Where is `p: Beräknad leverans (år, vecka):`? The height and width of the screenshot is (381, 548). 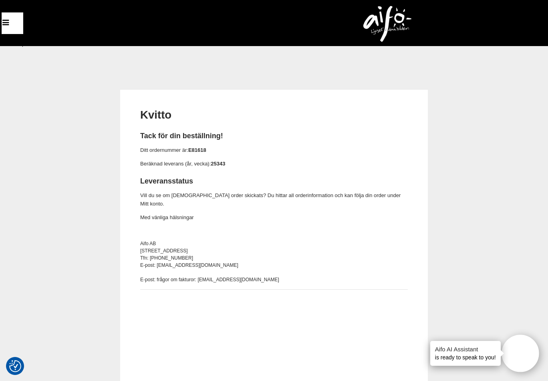 p: Beräknad leverans (år, vecka): is located at coordinates (274, 164).